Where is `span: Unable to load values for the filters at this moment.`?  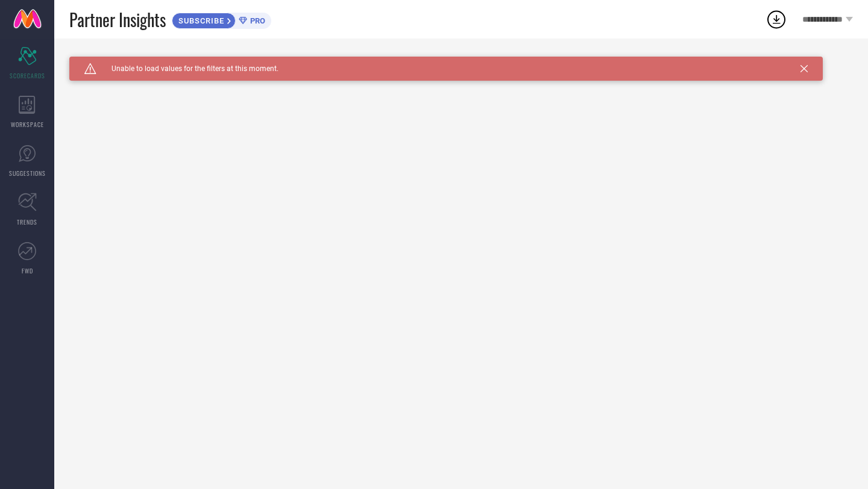
span: Unable to load values for the filters at this moment. is located at coordinates (188, 69).